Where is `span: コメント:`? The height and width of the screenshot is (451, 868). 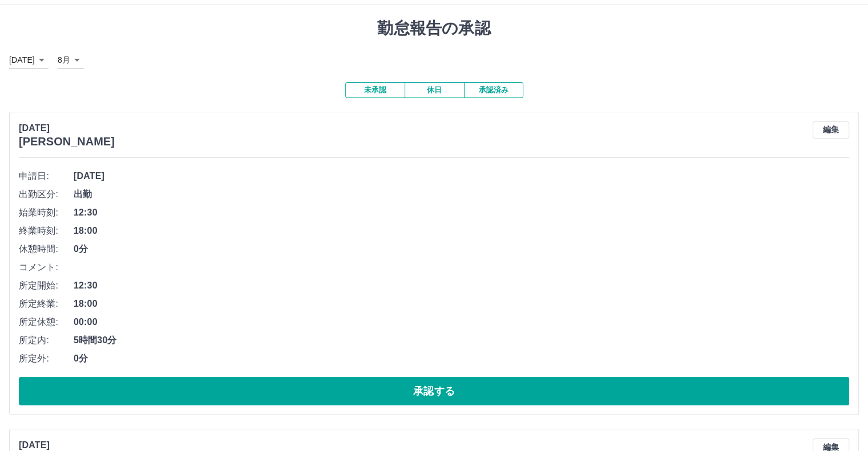
span: コメント: is located at coordinates (46, 267).